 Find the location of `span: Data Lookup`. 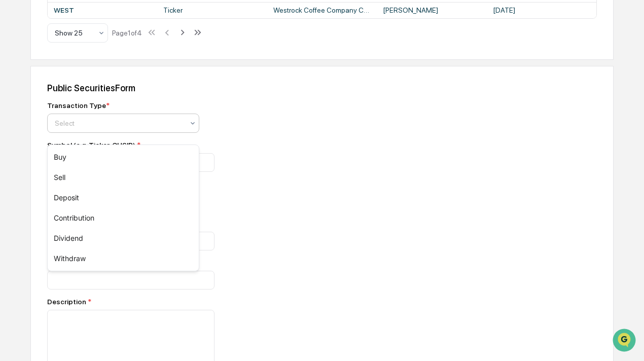

span: Data Lookup is located at coordinates (42, 152).